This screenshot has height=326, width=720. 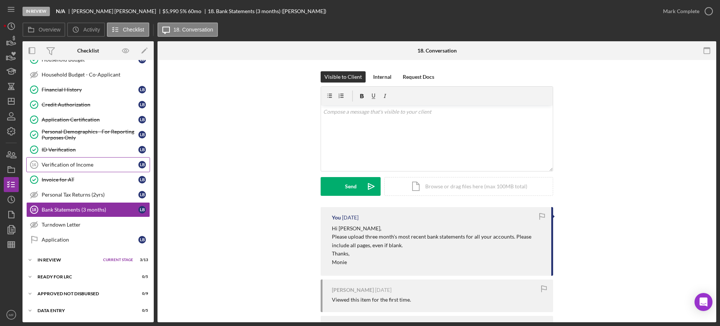 I want to click on span: Current Stage, so click(x=118, y=260).